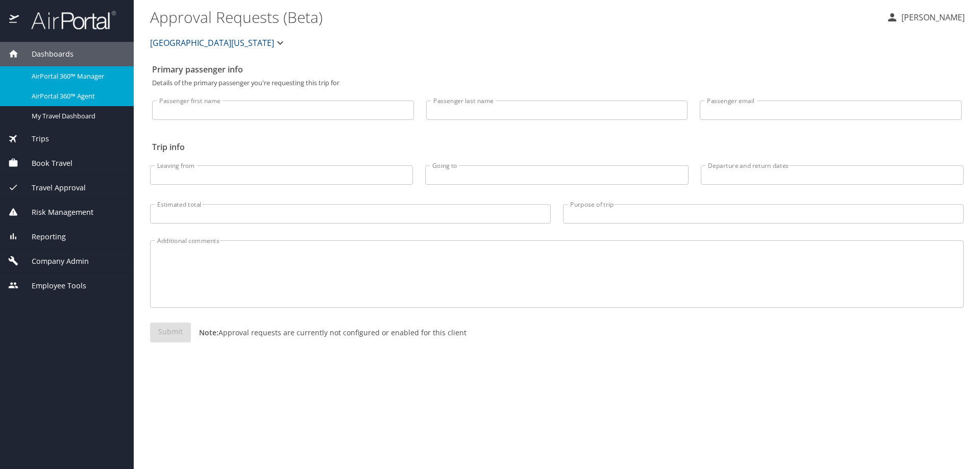  Describe the element at coordinates (54, 261) in the screenshot. I see `span: Company Admin` at that location.